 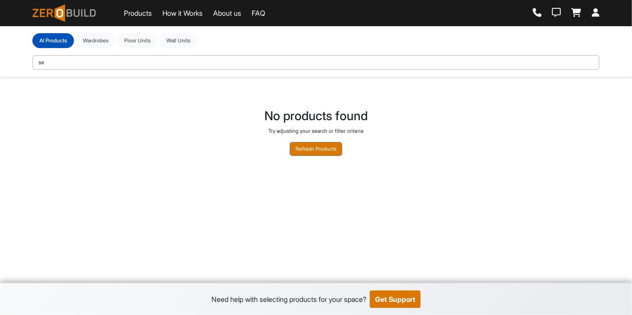 I want to click on img: ZeroBuild logo, so click(x=64, y=13).